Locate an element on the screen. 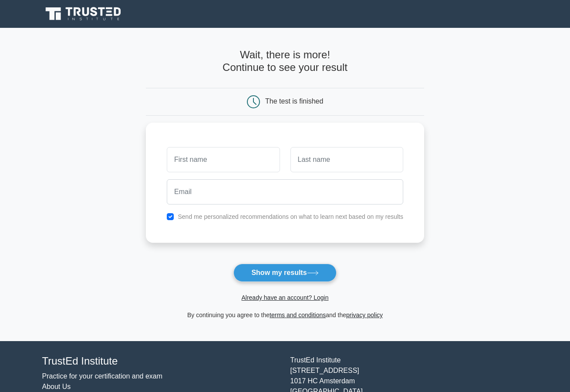 The height and width of the screenshot is (392, 570). a: About Us is located at coordinates (57, 387).